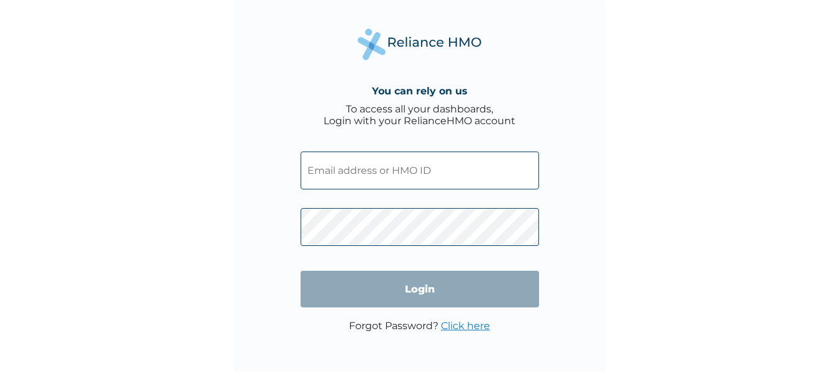 The width and height of the screenshot is (839, 372). Describe the element at coordinates (419, 115) in the screenshot. I see `div: To access all your dashboards, Login with your RelianceHMO account` at that location.